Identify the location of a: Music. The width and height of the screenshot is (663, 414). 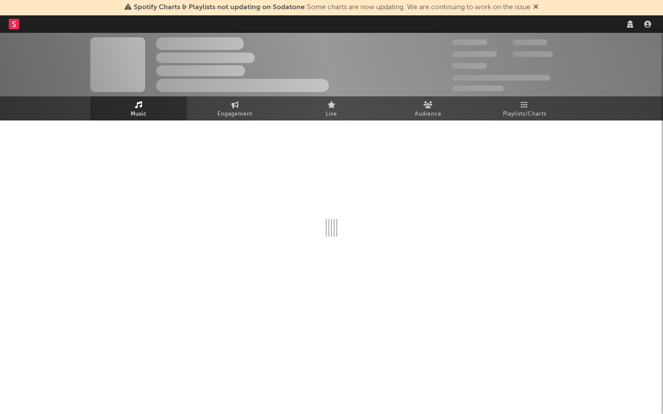
(138, 108).